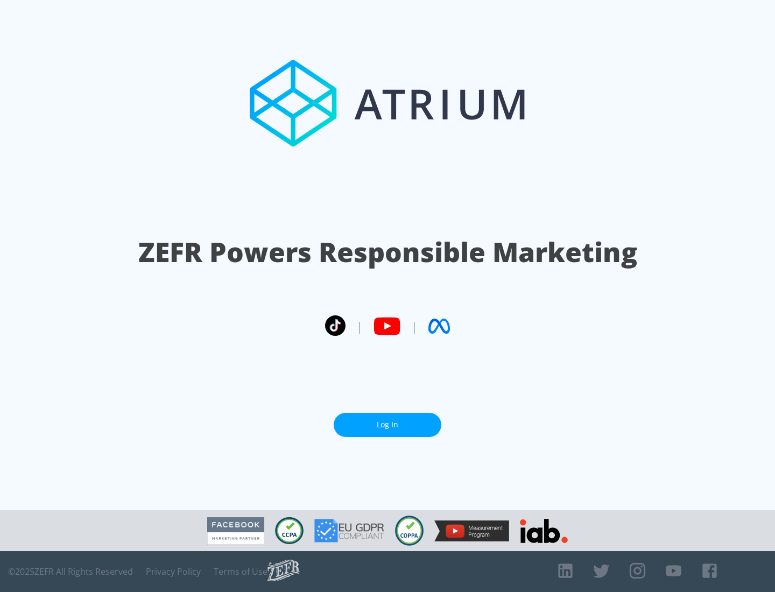 This screenshot has height=592, width=775. I want to click on a: Privacy Policy, so click(173, 572).